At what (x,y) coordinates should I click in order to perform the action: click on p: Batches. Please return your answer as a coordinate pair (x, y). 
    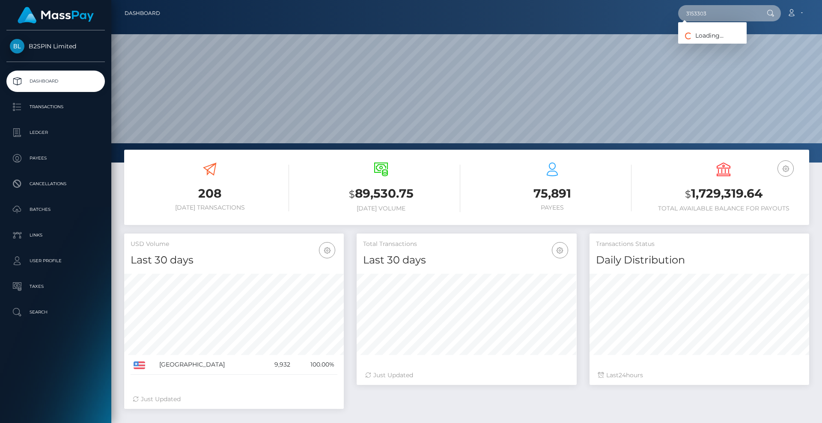
    Looking at the image, I should click on (56, 210).